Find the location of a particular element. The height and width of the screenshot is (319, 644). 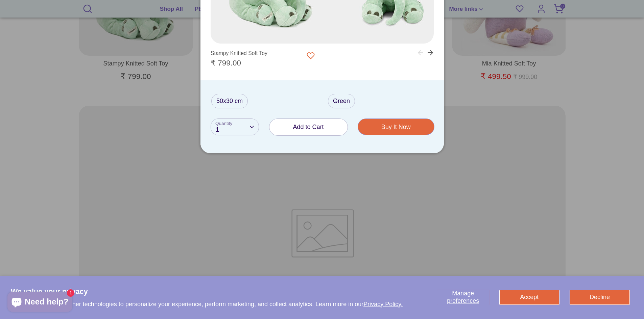

span: Add to Cart is located at coordinates (308, 127).